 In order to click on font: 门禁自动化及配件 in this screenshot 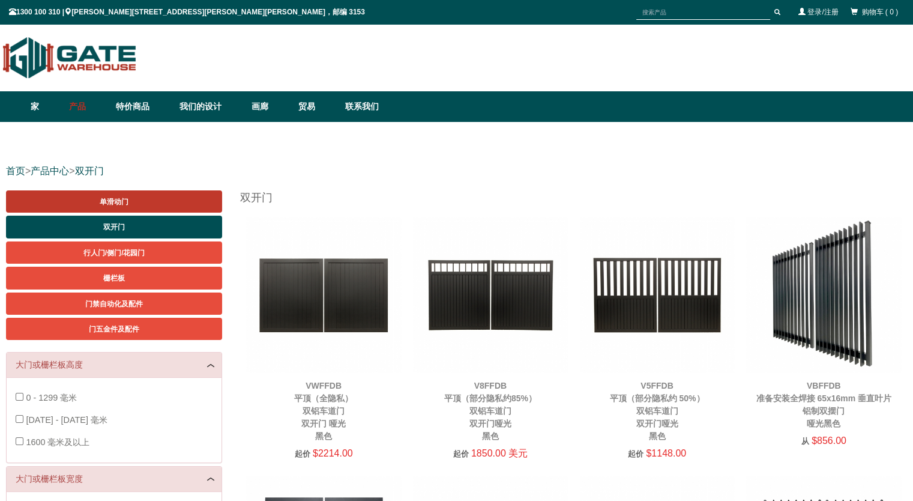, I will do `click(114, 304)`.